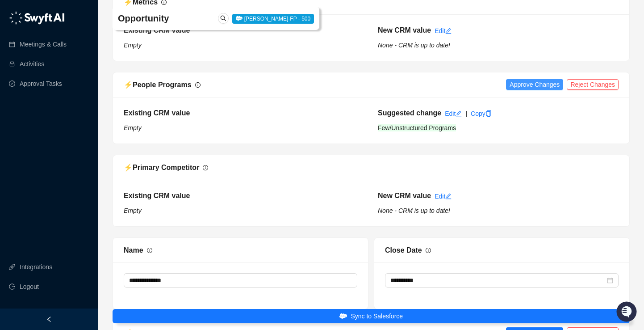 This screenshot has width=644, height=330. I want to click on div: Start new chat, so click(89, 85).